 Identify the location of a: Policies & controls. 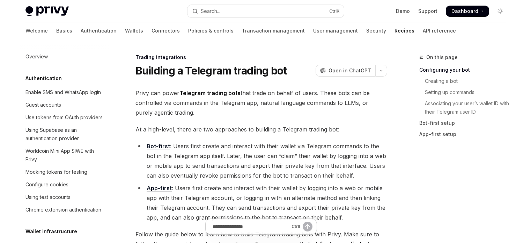
(211, 31).